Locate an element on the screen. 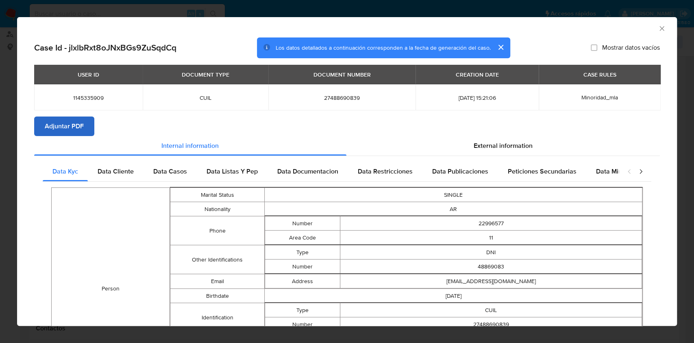  div: closure-recommendation-modal is located at coordinates (347, 171).